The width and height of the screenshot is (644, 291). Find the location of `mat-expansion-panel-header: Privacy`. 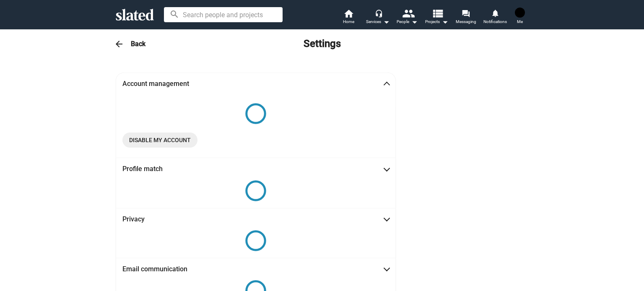

mat-expansion-panel-header: Privacy is located at coordinates (256, 219).